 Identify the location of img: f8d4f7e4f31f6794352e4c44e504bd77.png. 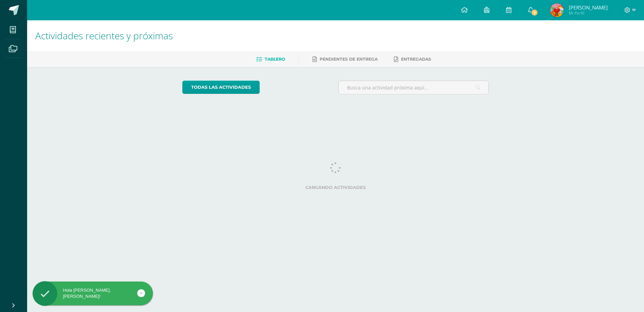
(557, 10).